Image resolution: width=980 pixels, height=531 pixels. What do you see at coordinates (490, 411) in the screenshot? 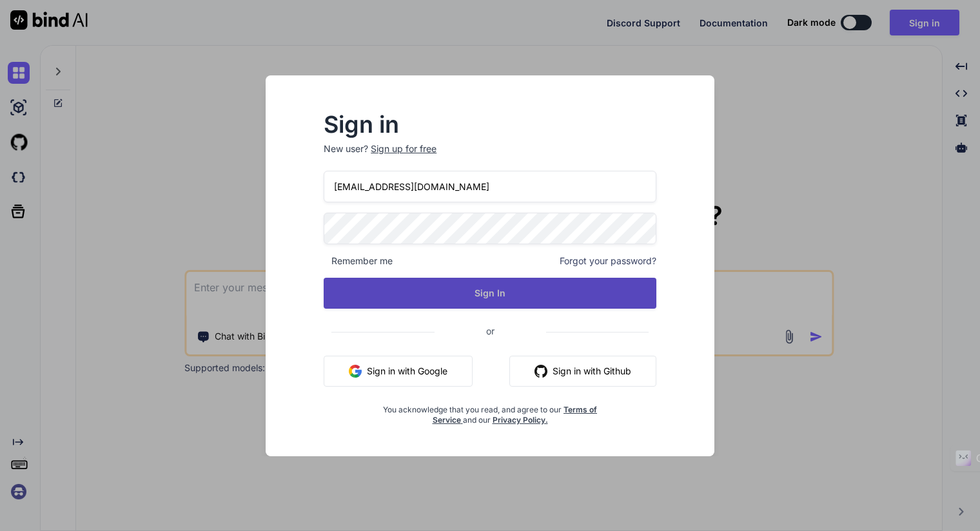
I see `div: You acknowledge that you read, and agree to our and our` at bounding box center [490, 411].